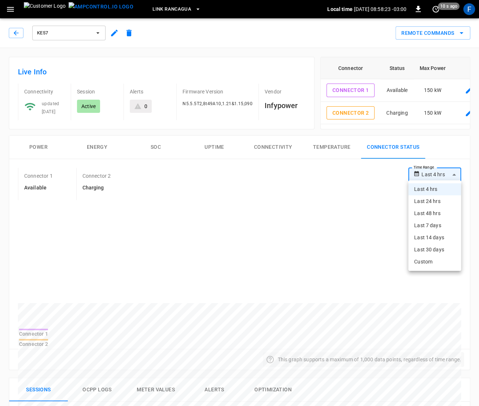  Describe the element at coordinates (435, 189) in the screenshot. I see `li: Last 4 hrs` at that location.